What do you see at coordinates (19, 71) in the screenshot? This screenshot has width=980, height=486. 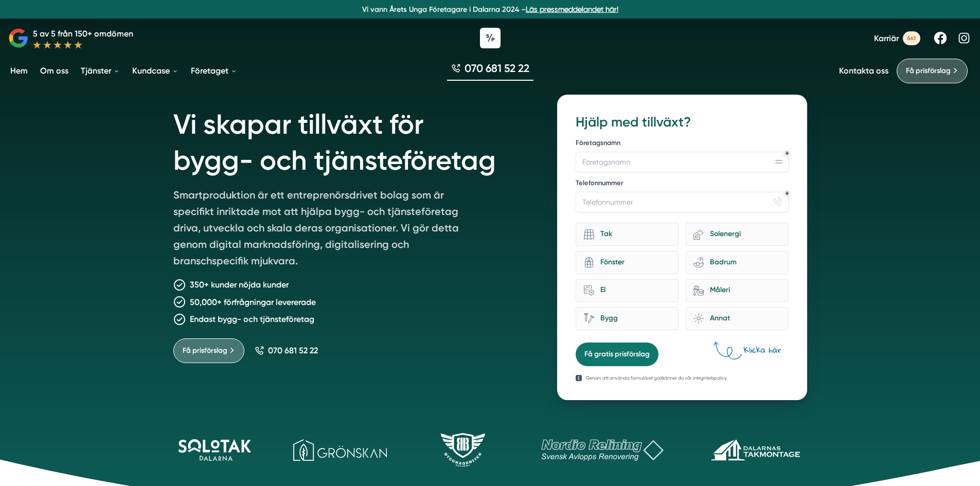 I see `a: Hem` at bounding box center [19, 71].